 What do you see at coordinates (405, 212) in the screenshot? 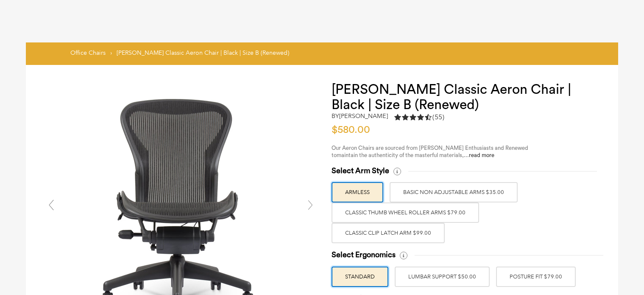
I see `label: Classic Thumb Wheel Roller Arms $79.00` at bounding box center [405, 212].